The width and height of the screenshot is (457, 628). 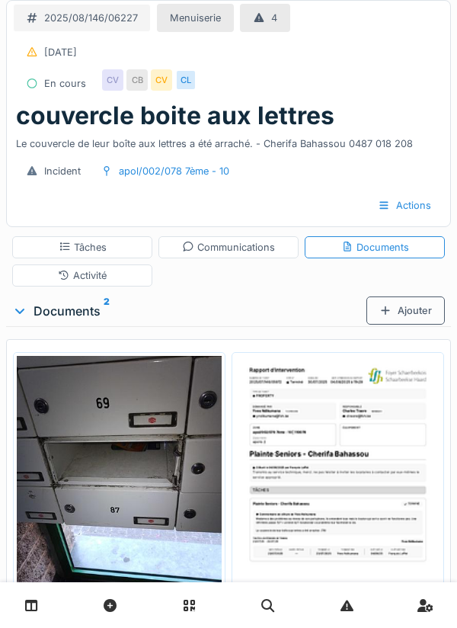 I want to click on div: apol/002/078 7ème - 10, so click(x=174, y=171).